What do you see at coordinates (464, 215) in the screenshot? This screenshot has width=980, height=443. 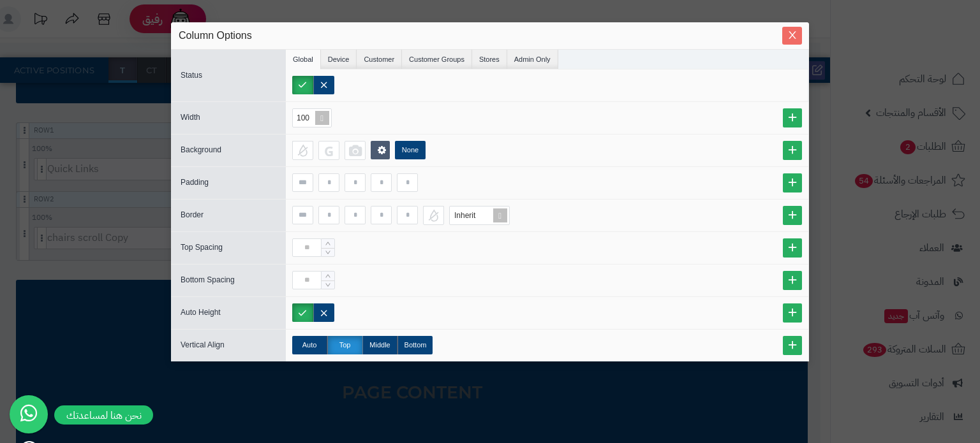 I see `span: Inherit` at bounding box center [464, 215].